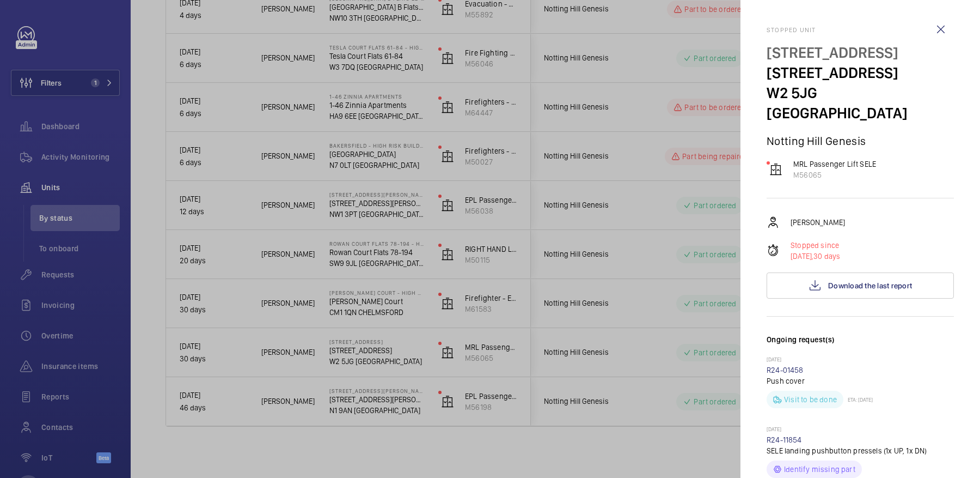  I want to click on span: Download the last report, so click(870, 286).